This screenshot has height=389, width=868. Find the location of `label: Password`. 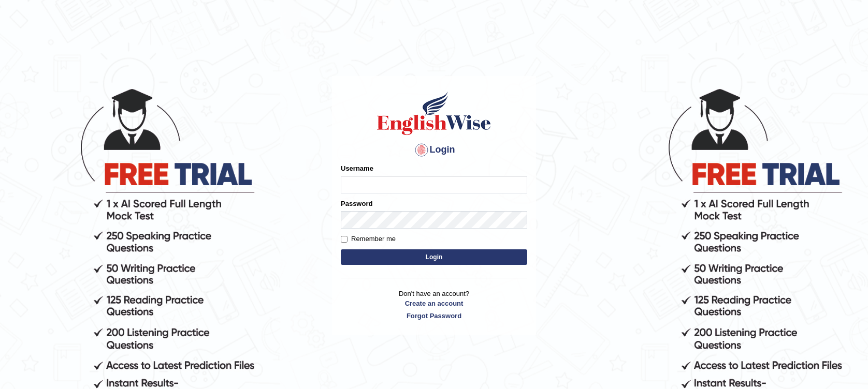

label: Password is located at coordinates (356, 203).